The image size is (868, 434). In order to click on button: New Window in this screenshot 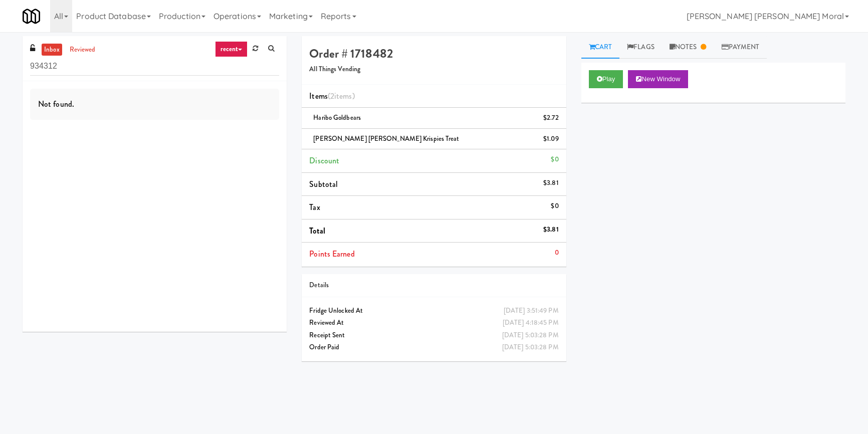, I will do `click(658, 79)`.